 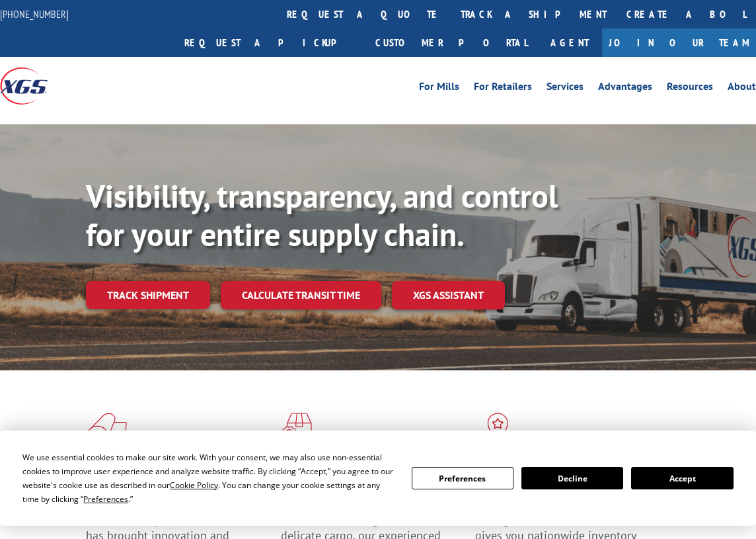 What do you see at coordinates (570, 42) in the screenshot?
I see `a: Agent` at bounding box center [570, 42].